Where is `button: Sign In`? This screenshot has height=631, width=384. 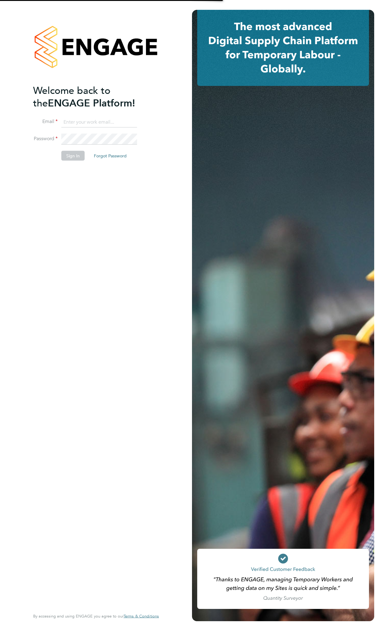 button: Sign In is located at coordinates (73, 156).